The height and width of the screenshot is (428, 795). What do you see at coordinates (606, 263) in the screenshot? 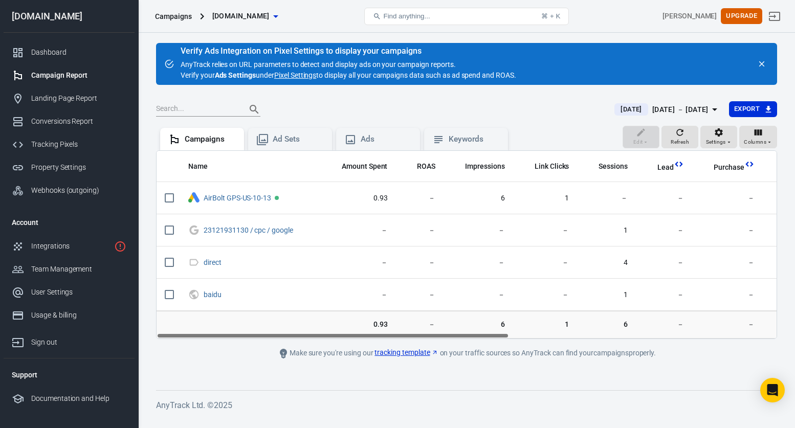
I see `span: 4` at bounding box center [606, 263].